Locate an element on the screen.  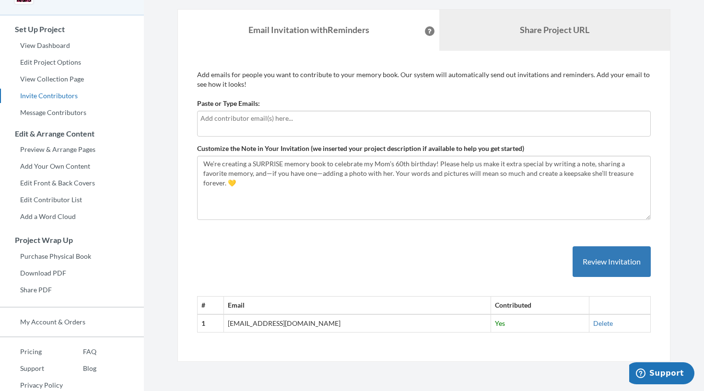
h3: Set Up Project is located at coordinates (72, 29).